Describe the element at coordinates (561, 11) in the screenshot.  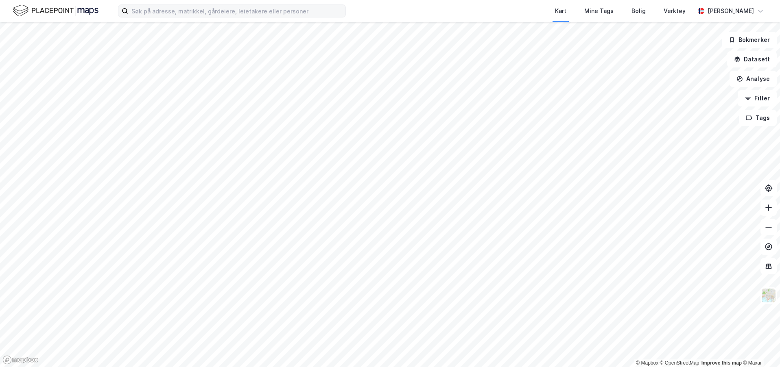
I see `div: Kart` at that location.